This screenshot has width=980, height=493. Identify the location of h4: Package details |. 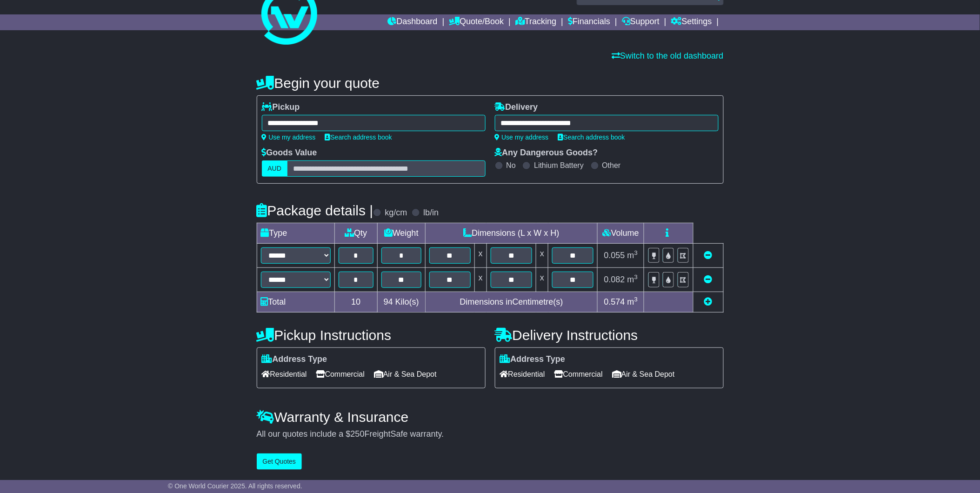
(315, 210).